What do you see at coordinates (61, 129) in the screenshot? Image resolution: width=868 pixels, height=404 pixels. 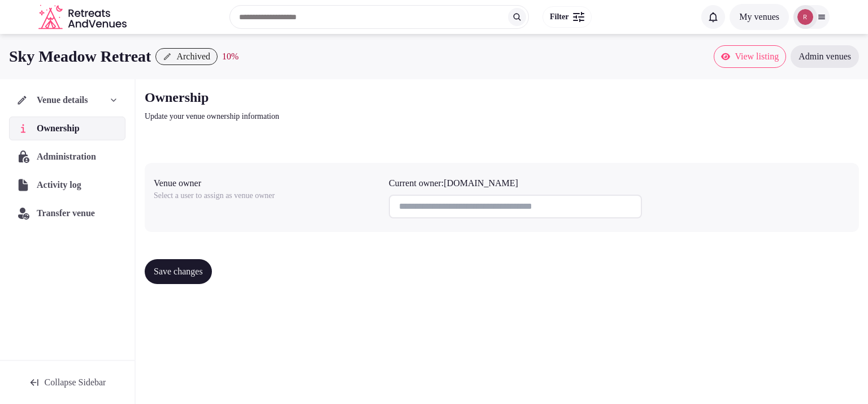 I see `span: Ownership` at bounding box center [61, 129].